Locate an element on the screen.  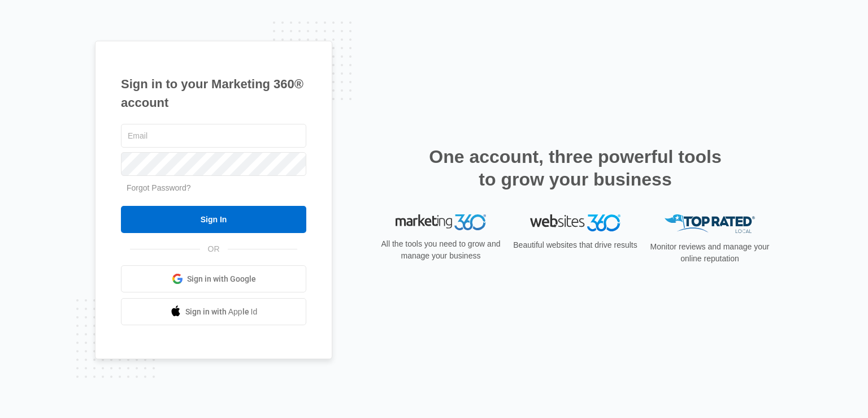
input: Sign In is located at coordinates (214, 219).